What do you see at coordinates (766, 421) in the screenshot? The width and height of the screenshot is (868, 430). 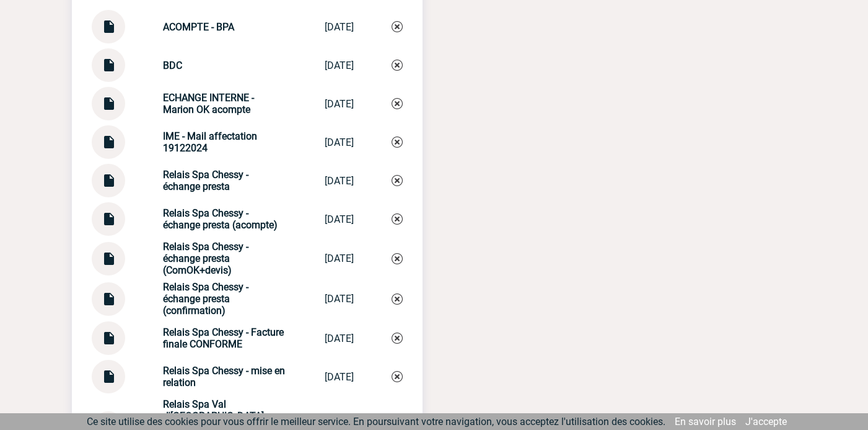 I see `a: J'accepte` at bounding box center [766, 421].